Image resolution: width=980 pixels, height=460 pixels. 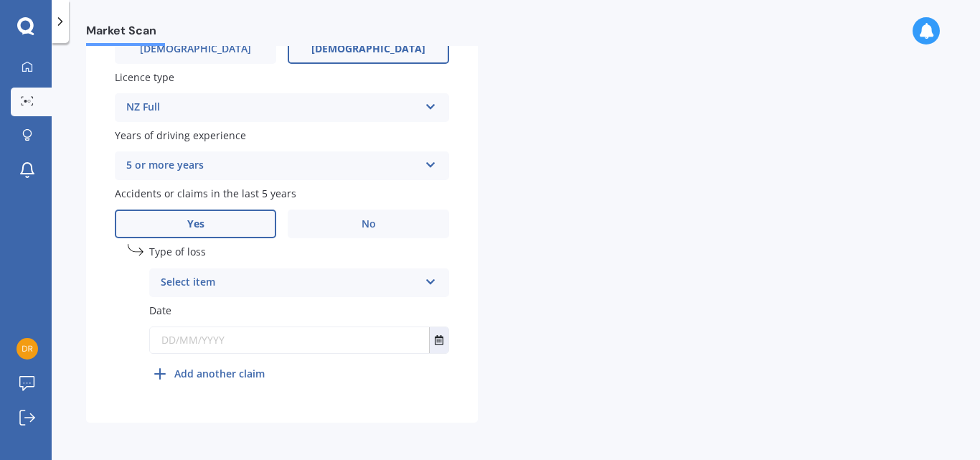 I want to click on button: Select date, so click(x=438, y=340).